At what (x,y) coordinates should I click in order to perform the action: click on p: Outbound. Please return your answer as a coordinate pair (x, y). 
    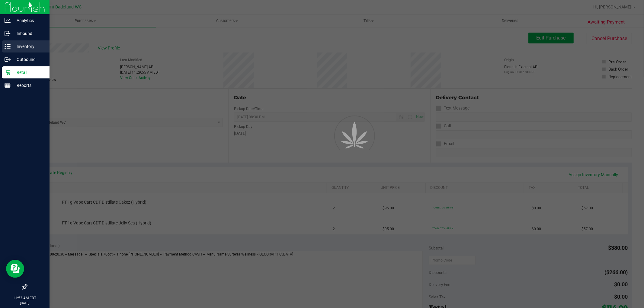
    Looking at the image, I should click on (29, 60).